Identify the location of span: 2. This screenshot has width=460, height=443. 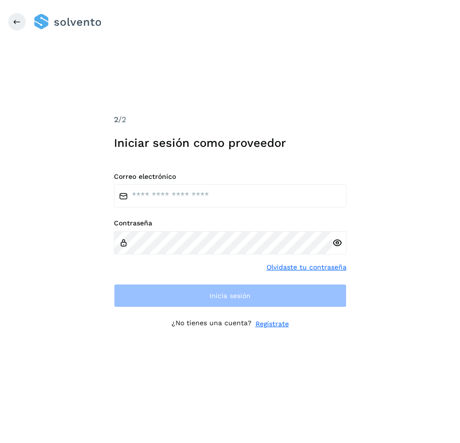
(116, 119).